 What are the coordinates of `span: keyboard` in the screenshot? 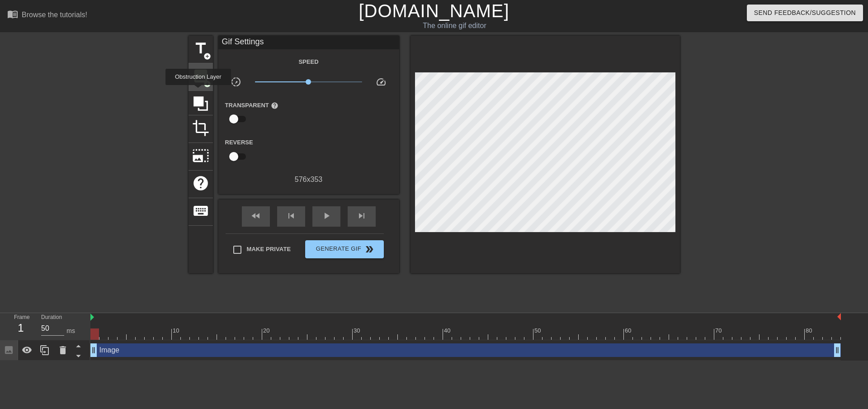 It's located at (201, 211).